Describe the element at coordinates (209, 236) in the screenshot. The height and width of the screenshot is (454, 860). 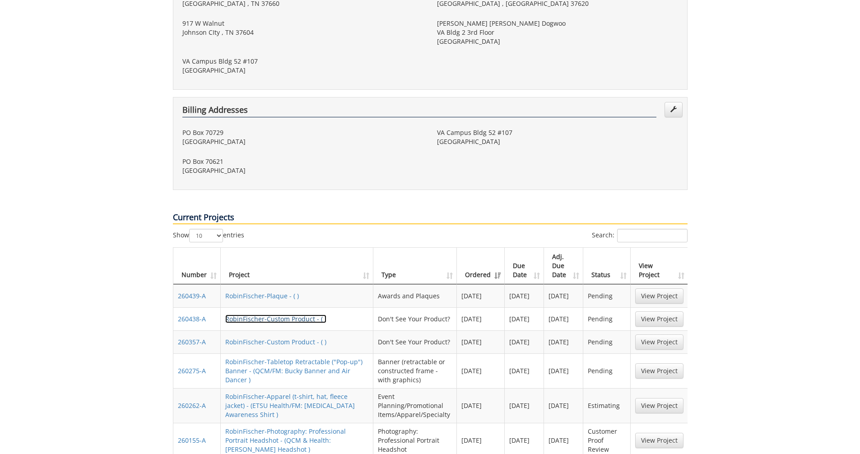
I see `label: Show entries` at that location.